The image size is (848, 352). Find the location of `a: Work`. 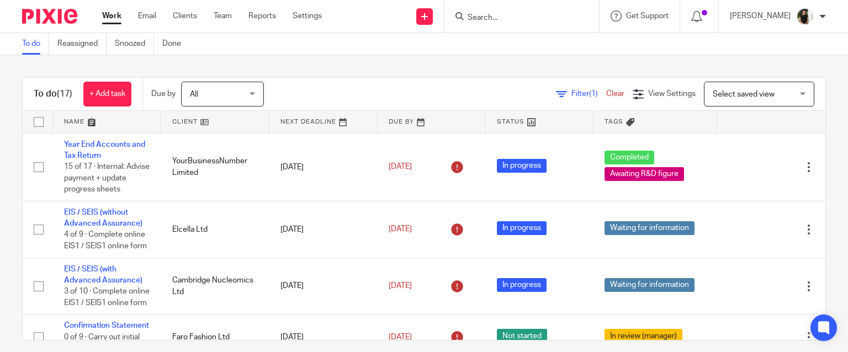

a: Work is located at coordinates (112, 16).